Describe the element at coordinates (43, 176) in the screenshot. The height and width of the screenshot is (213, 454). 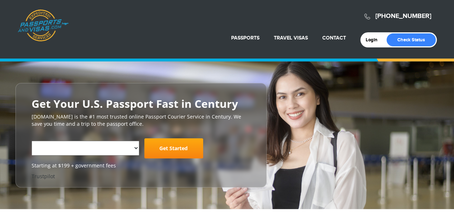
I see `a: Trustpilot` at that location.